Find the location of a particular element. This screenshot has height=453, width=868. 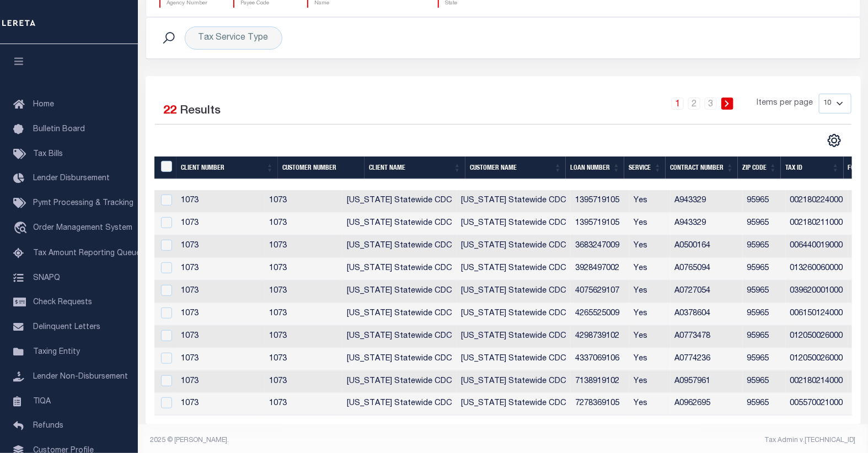

a: 1 is located at coordinates (678, 104).